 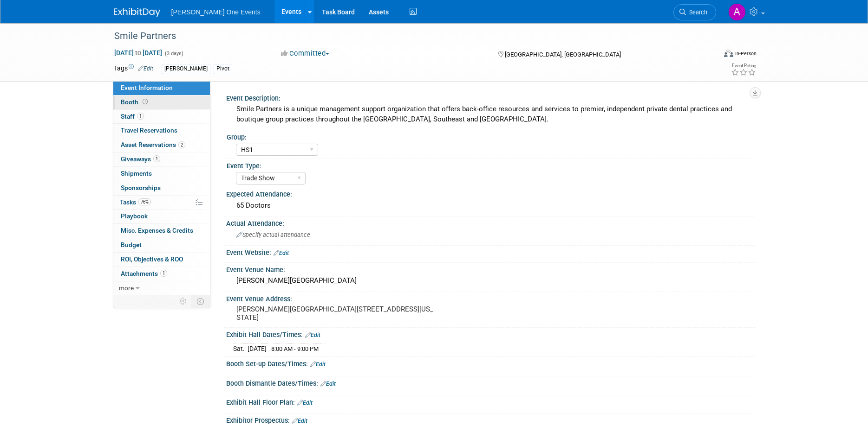 What do you see at coordinates (490, 363) in the screenshot?
I see `div: Booth Set-up Dates/Times:` at bounding box center [490, 363].